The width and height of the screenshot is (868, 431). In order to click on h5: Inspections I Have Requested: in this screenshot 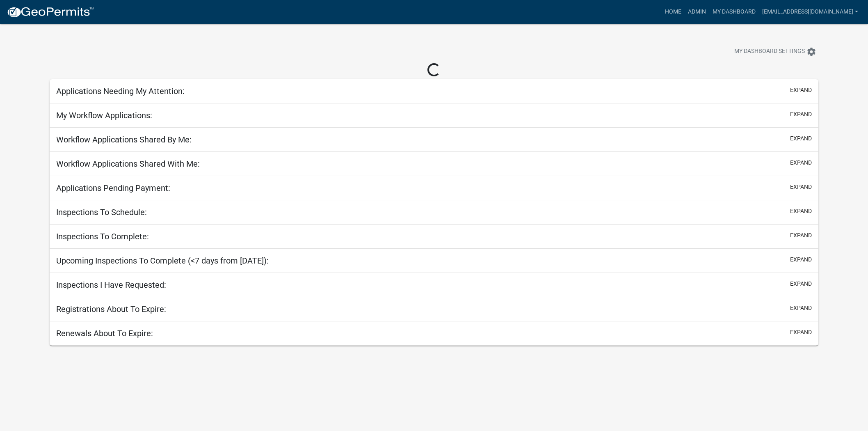, I will do `click(111, 285)`.